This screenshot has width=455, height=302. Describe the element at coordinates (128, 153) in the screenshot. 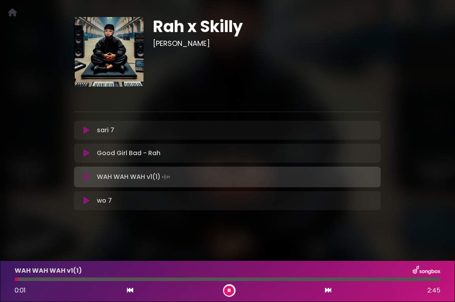

I see `p: Good Girl Bad - Rah` at that location.